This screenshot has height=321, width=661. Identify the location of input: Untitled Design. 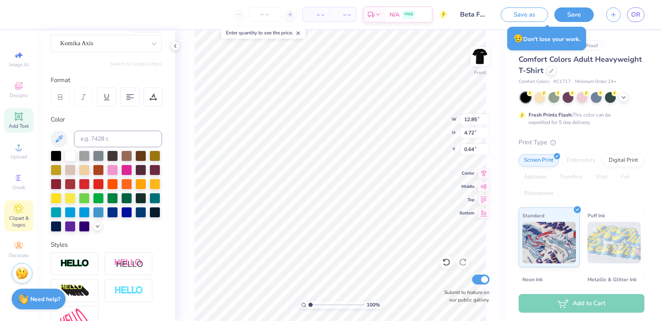
(474, 15).